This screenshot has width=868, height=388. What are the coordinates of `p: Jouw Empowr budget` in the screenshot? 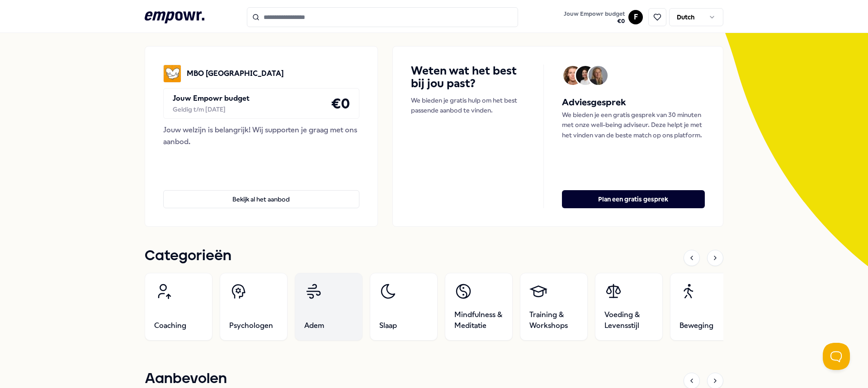 It's located at (211, 99).